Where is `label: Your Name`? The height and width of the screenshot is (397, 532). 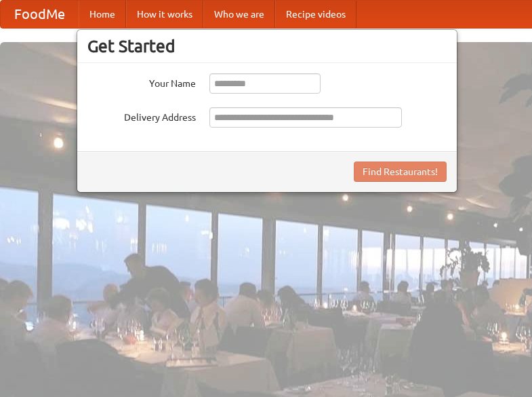 label: Your Name is located at coordinates (141, 81).